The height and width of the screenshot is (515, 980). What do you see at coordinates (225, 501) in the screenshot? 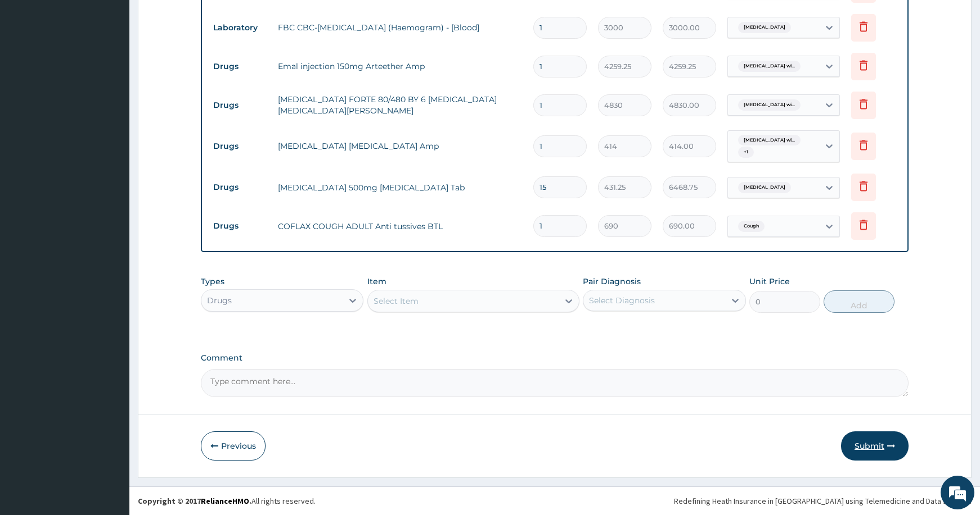
I see `a: RelianceHMO` at bounding box center [225, 501].